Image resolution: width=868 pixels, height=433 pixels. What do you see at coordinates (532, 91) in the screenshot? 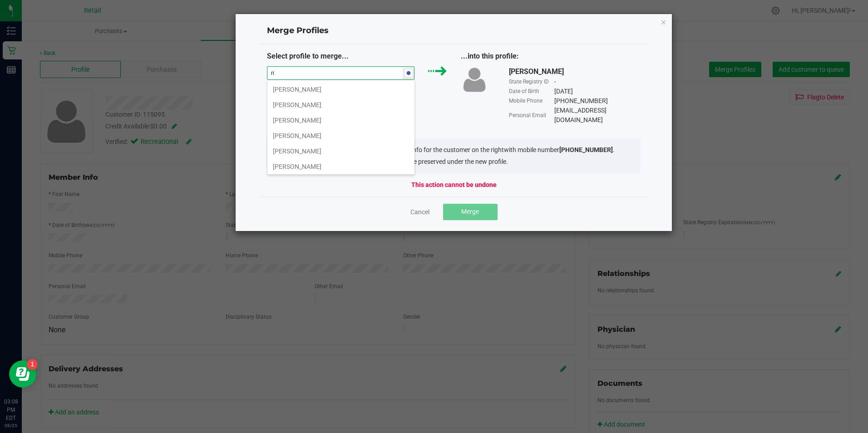
I see `div: Date of Birth` at bounding box center [532, 91].